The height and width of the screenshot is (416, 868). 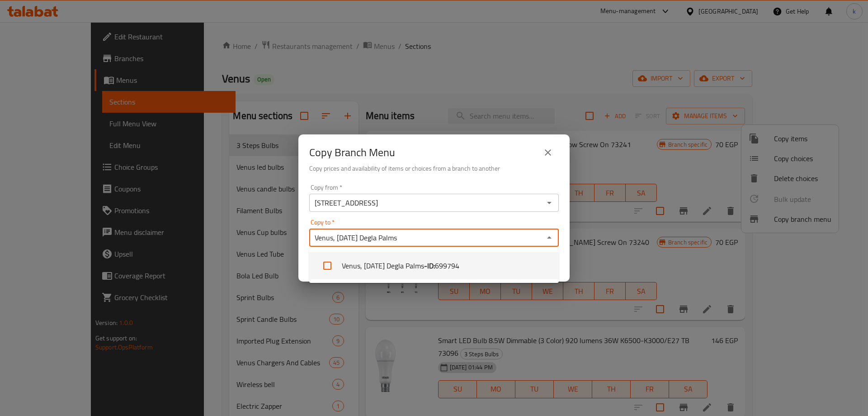 What do you see at coordinates (429, 266) in the screenshot?
I see `b: - ID:` at bounding box center [429, 266].